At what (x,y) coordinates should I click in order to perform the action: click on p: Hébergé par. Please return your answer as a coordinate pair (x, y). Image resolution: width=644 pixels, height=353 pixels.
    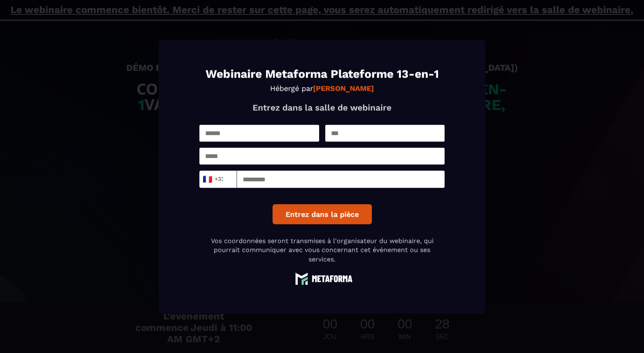
    Looking at the image, I should click on (322, 88).